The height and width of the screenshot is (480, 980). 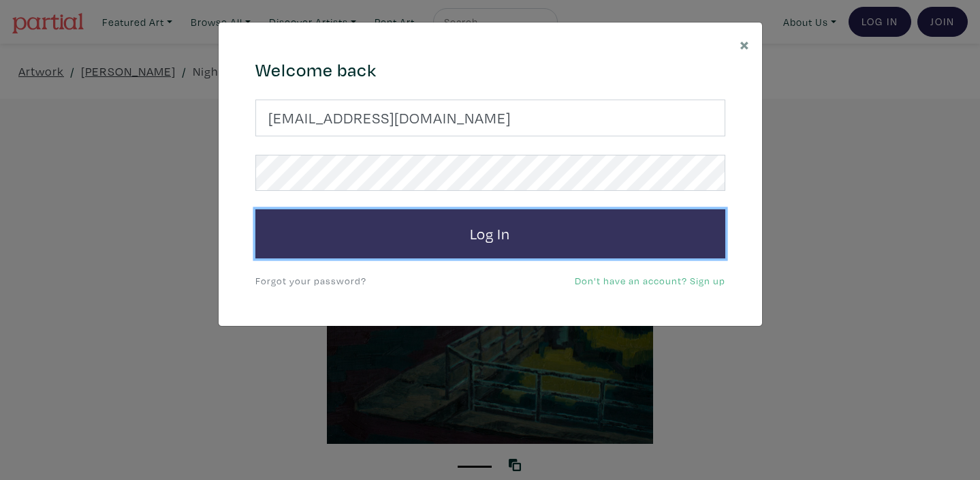 I want to click on h4: Welcome back, so click(x=490, y=70).